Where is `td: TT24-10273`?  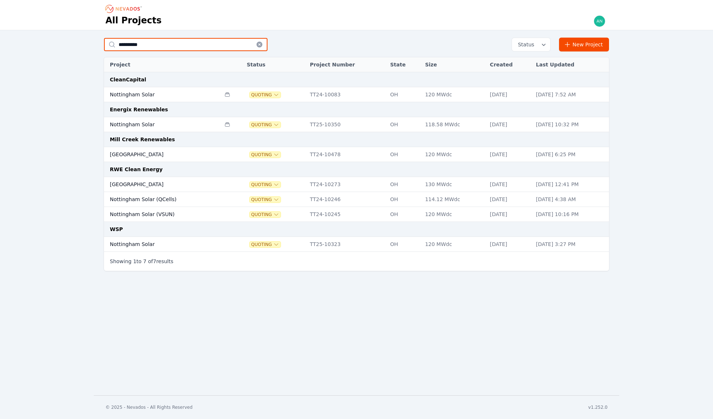 td: TT24-10273 is located at coordinates (346, 184).